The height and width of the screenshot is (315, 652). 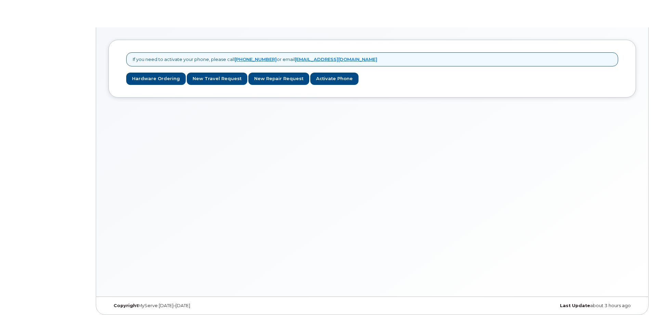 I want to click on strong: Last Update, so click(x=575, y=305).